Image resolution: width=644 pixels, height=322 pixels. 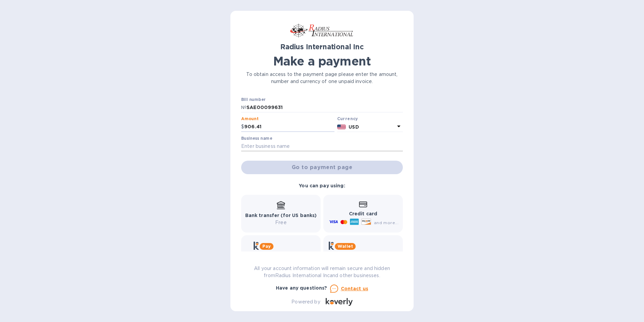 What do you see at coordinates (257, 138) in the screenshot?
I see `label: Business name` at bounding box center [257, 138].